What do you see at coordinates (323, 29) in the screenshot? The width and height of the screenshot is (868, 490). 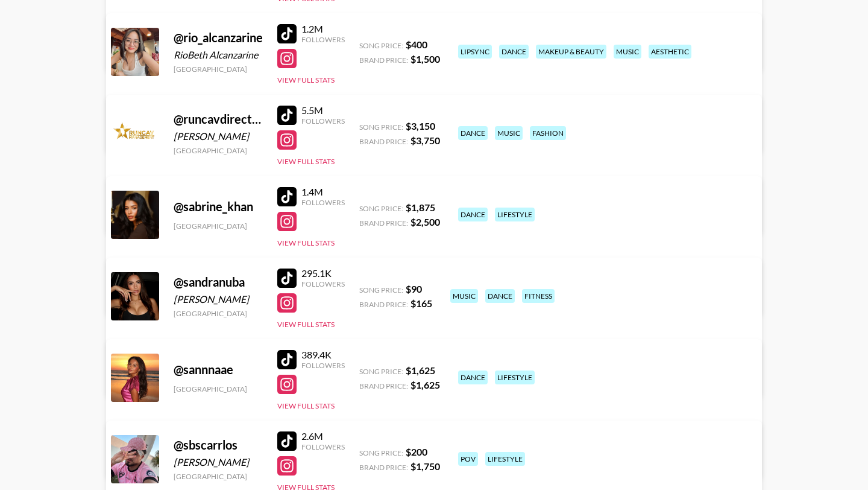 I see `div: 1.2M` at bounding box center [323, 29].